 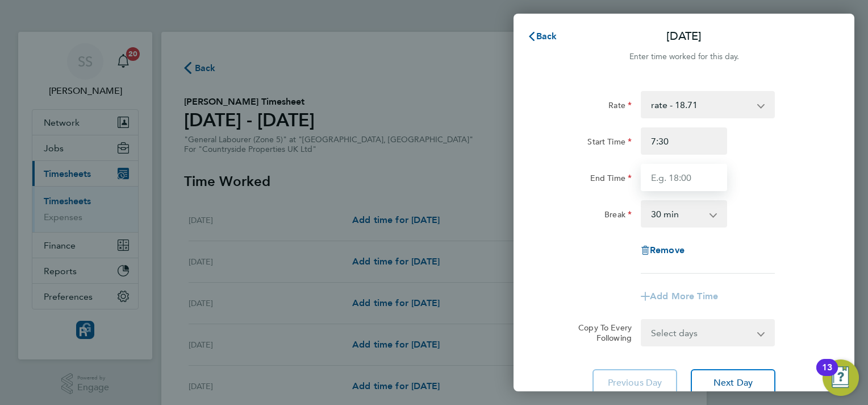 I want to click on label: Rate, so click(x=619, y=107).